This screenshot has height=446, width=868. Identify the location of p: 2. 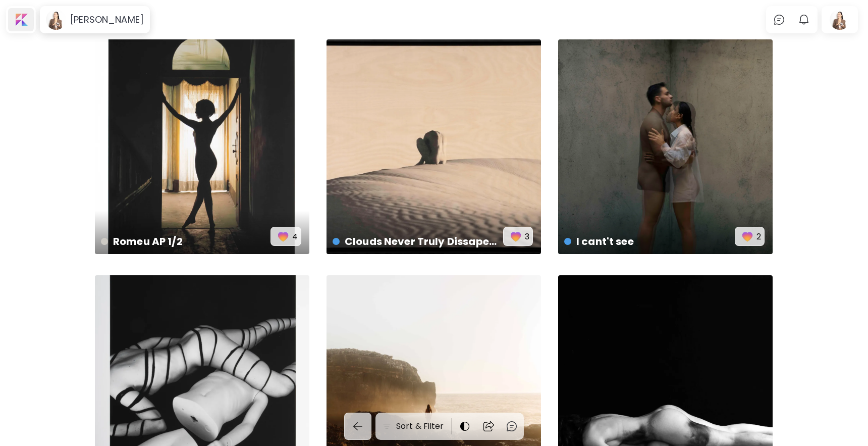
(758, 236).